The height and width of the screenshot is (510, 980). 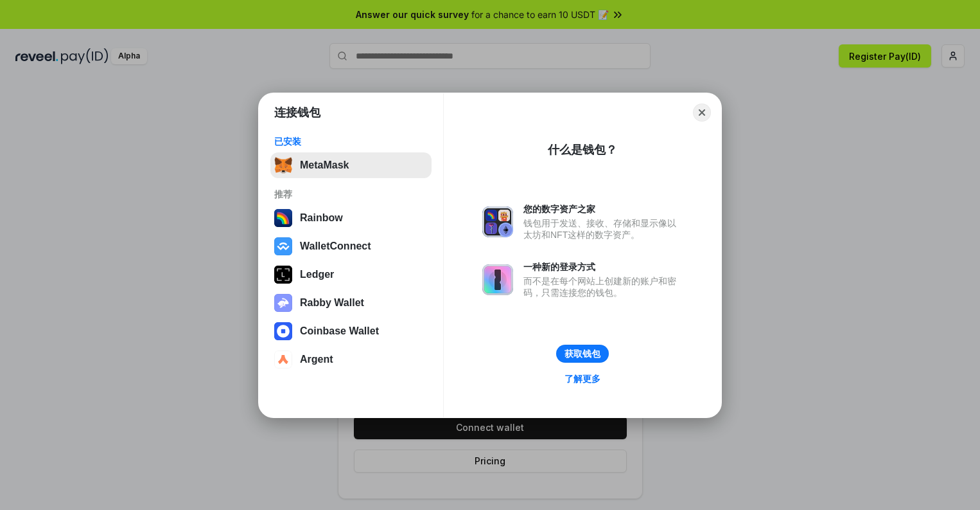 I want to click on button: Ledger, so click(x=350, y=275).